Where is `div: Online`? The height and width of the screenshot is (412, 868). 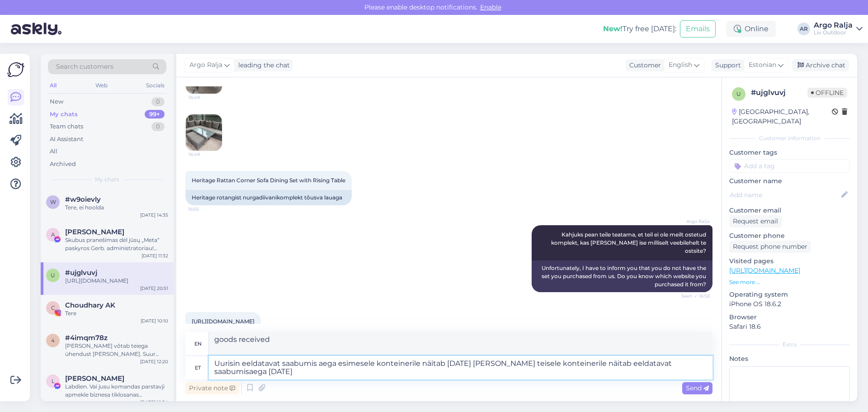
div: Online is located at coordinates (751, 29).